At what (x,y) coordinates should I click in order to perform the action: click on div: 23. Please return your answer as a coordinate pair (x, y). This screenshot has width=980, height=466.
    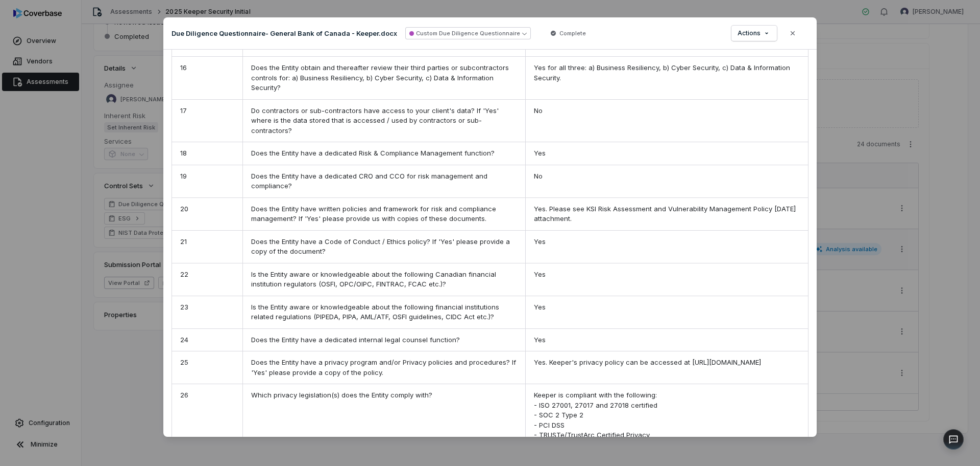
    Looking at the image, I should click on (207, 312).